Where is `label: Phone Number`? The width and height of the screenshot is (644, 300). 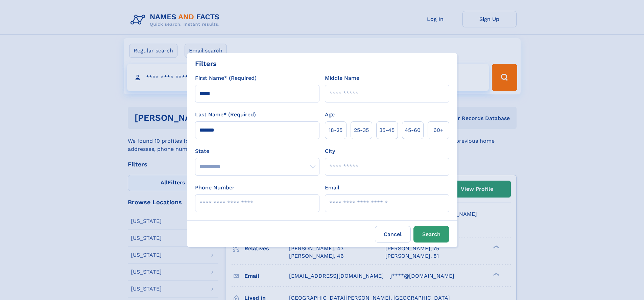
label: Phone Number is located at coordinates (215, 188).